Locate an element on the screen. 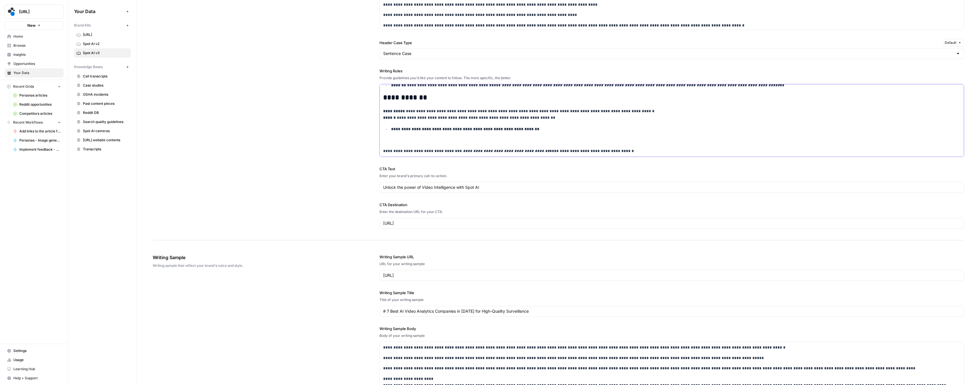 This screenshot has width=980, height=385. span: Browse is located at coordinates (37, 46).